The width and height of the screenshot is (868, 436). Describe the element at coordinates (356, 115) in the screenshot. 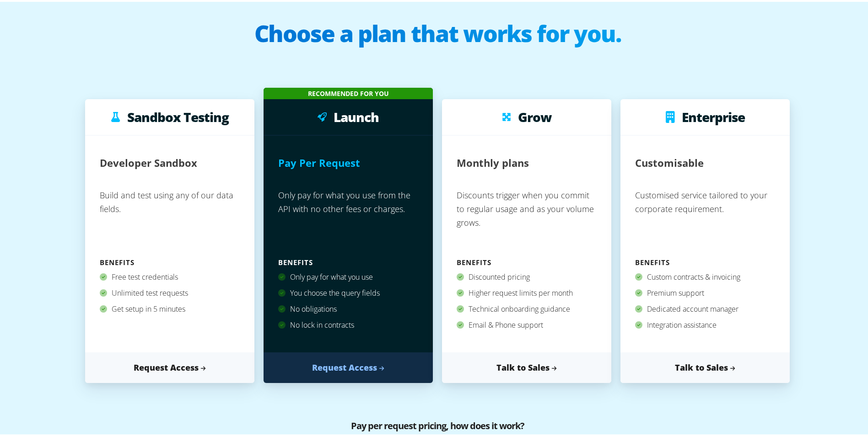

I see `h3: Launch` at that location.